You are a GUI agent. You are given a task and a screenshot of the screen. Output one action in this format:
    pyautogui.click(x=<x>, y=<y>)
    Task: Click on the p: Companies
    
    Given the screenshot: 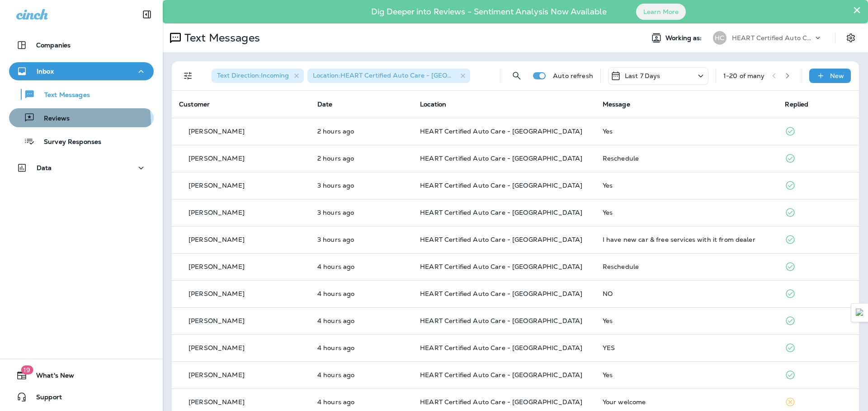 What is the action you would take?
    pyautogui.click(x=54, y=45)
    